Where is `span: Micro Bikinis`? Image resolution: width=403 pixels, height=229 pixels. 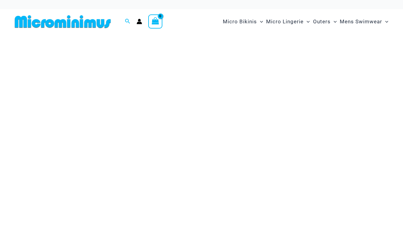 span: Micro Bikinis is located at coordinates (240, 21).